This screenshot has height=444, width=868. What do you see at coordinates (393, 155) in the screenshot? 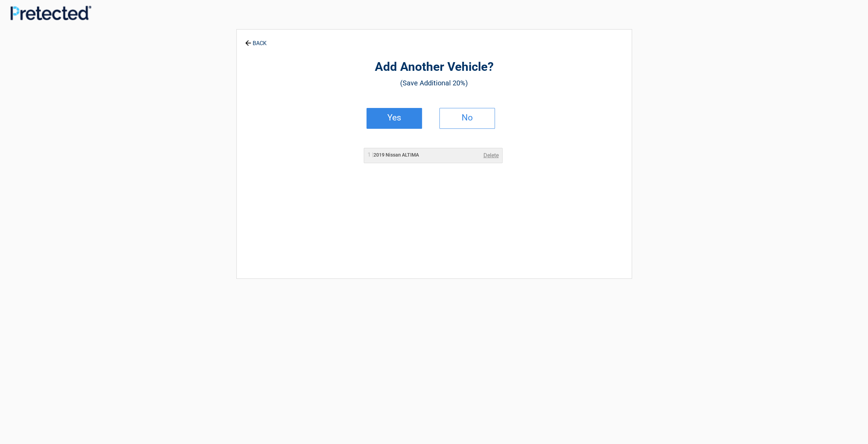
I see `h2: 2019 Nissan ALTIMA` at bounding box center [393, 155].